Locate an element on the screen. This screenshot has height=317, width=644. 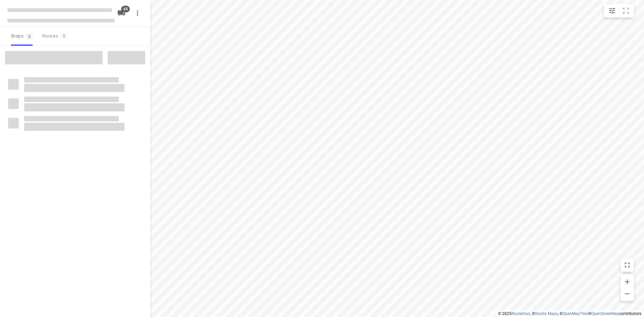
li: © 2025 , © , © © contributors is located at coordinates (570, 314).